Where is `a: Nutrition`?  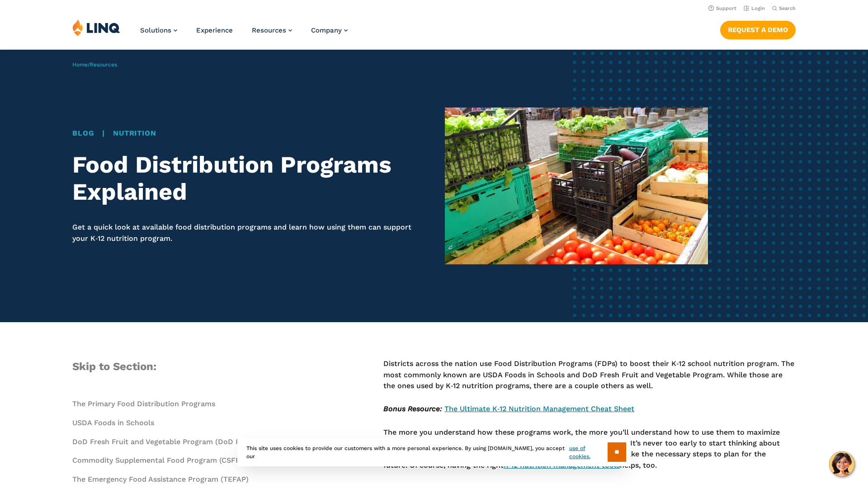 a: Nutrition is located at coordinates (134, 133).